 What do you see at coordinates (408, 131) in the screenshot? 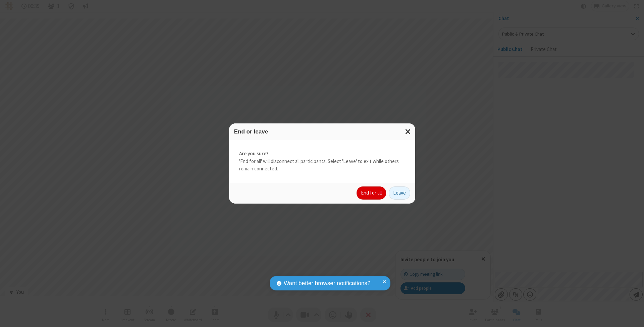
I see `button: Close modal` at bounding box center [408, 131].